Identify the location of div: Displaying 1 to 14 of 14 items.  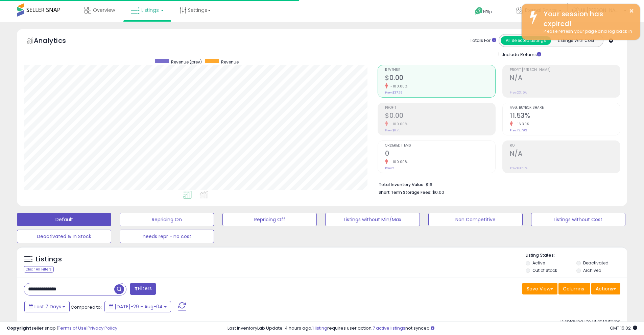
(590, 322).